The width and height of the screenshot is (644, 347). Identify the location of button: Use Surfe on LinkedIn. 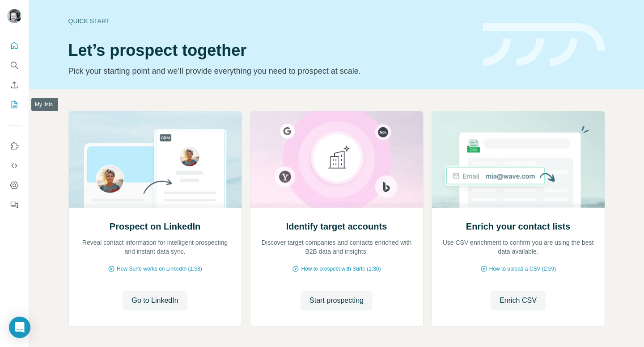
(14, 146).